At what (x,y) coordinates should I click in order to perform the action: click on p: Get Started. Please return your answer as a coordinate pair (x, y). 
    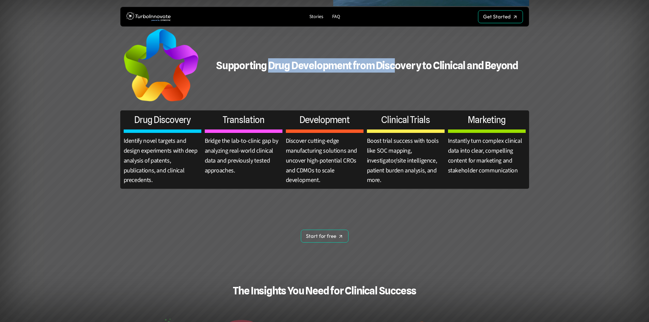
    Looking at the image, I should click on (497, 17).